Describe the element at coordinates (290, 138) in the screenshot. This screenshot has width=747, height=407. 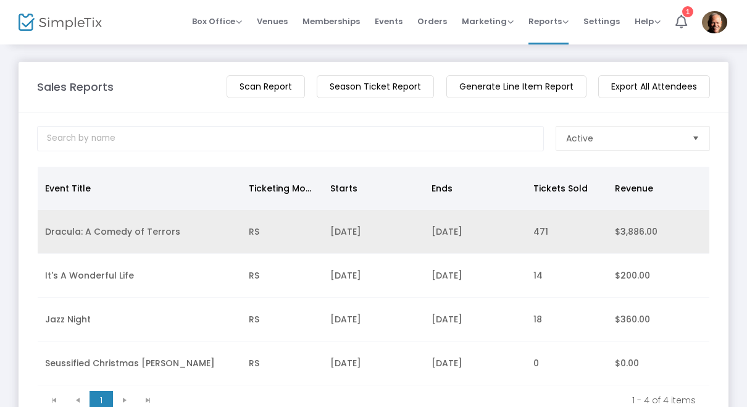
I see `input: Search by name` at that location.